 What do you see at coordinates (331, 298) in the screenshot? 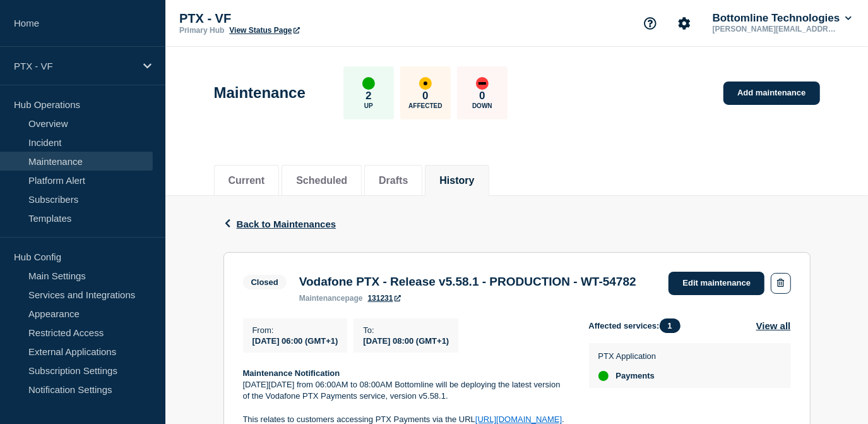
I see `p: page` at bounding box center [331, 298].